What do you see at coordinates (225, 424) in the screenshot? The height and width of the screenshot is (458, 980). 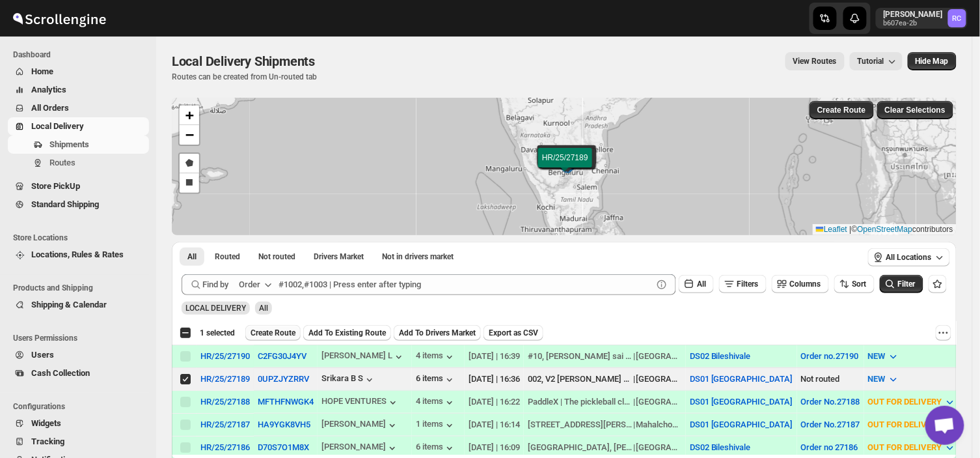 I see `div: HR/25/27187` at bounding box center [225, 424].